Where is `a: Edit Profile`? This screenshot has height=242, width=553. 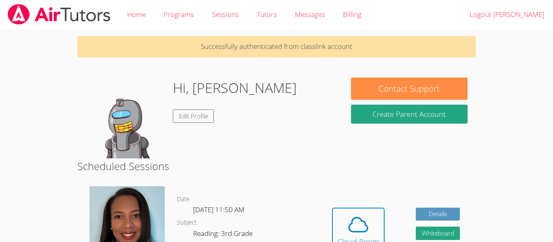
a: Edit Profile is located at coordinates (193, 116).